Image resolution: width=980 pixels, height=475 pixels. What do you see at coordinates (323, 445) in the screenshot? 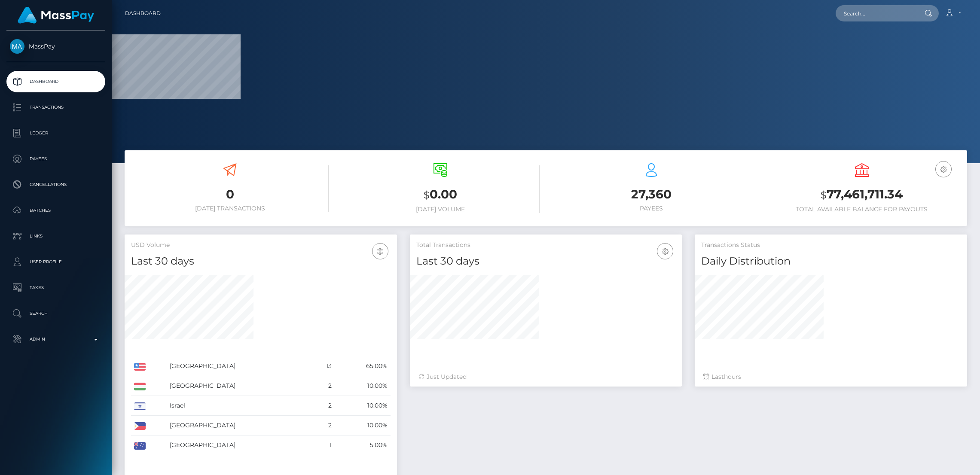
I see `td: 1` at bounding box center [323, 445].